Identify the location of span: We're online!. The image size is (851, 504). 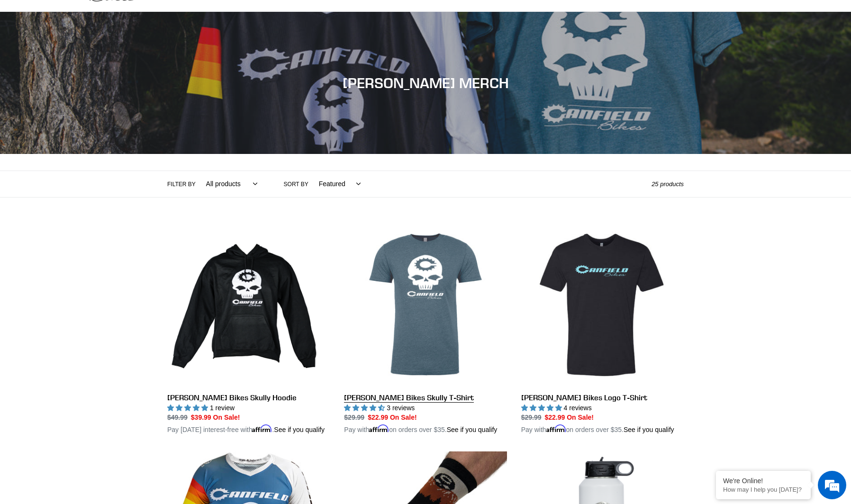
(93, 167).